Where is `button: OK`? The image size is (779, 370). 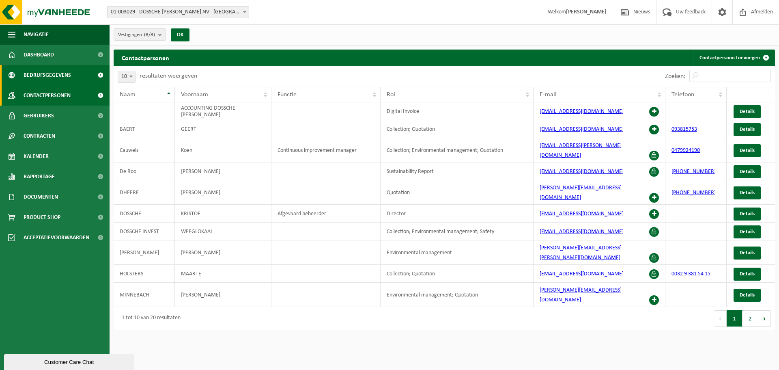 button: OK is located at coordinates (180, 35).